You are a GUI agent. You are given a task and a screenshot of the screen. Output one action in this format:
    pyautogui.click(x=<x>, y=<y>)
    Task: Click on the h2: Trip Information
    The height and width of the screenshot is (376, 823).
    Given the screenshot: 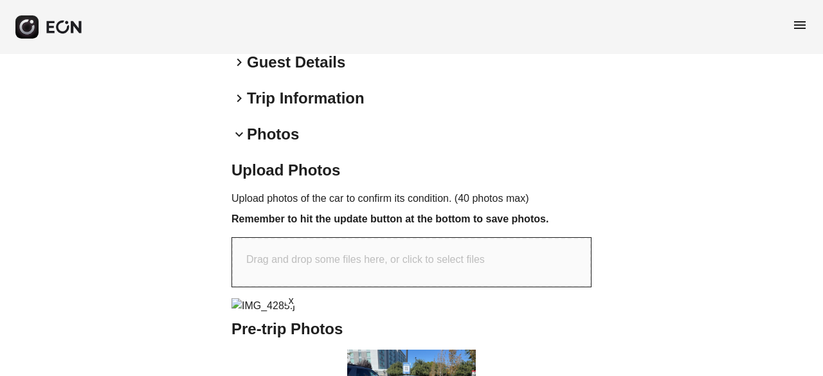 What is the action you would take?
    pyautogui.click(x=306, y=98)
    